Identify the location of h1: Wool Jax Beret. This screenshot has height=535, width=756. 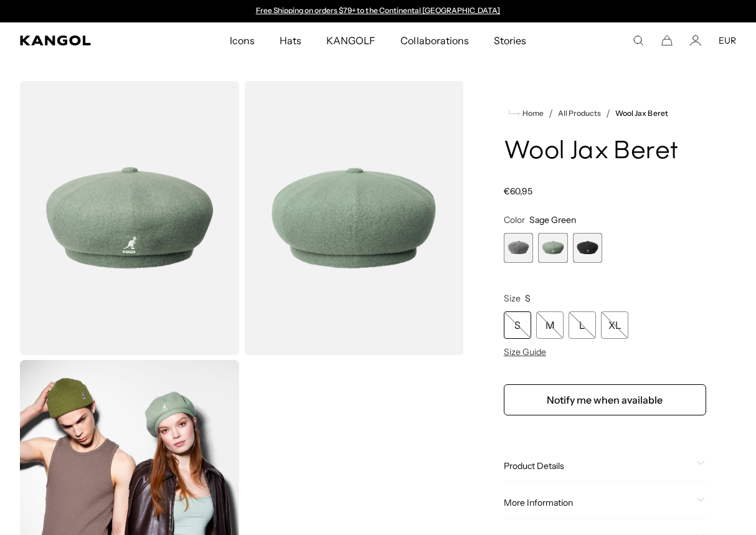
(605, 152).